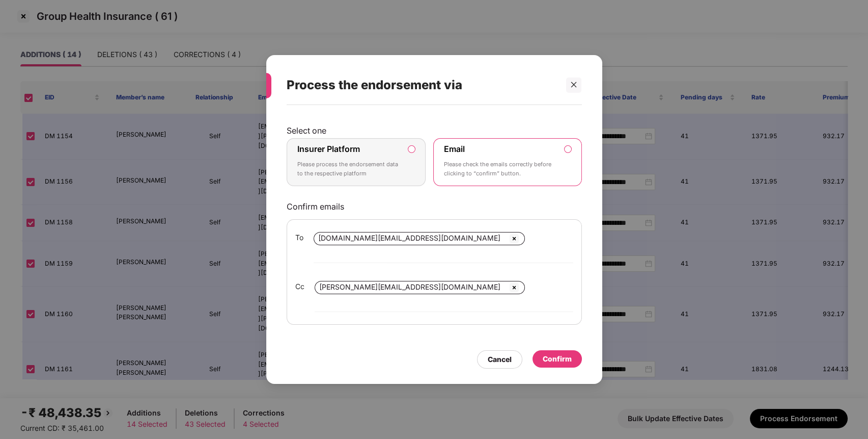  What do you see at coordinates (411, 149) in the screenshot?
I see `input: Insurer PlatformPlease process the endorsement data to the respective platform` at bounding box center [411, 149].